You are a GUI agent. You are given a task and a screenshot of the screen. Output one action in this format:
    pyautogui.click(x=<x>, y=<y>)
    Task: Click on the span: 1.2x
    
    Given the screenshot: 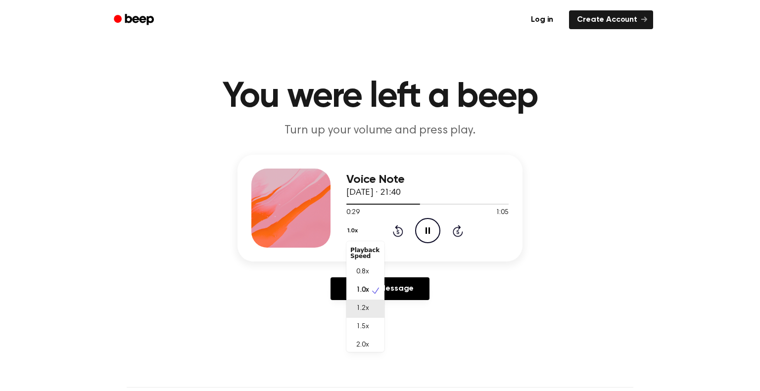 What is the action you would take?
    pyautogui.click(x=362, y=309)
    